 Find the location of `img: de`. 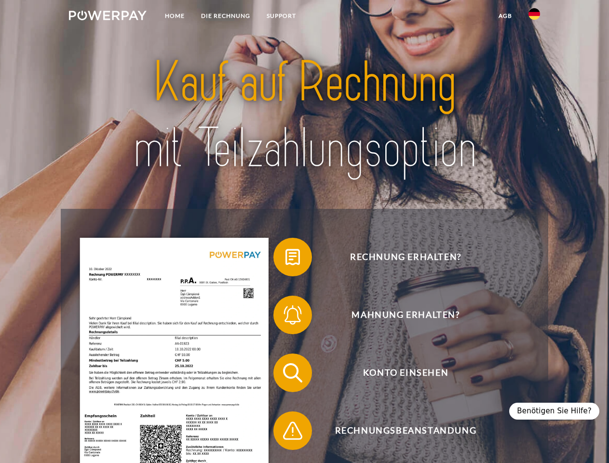

img: de is located at coordinates (535, 14).